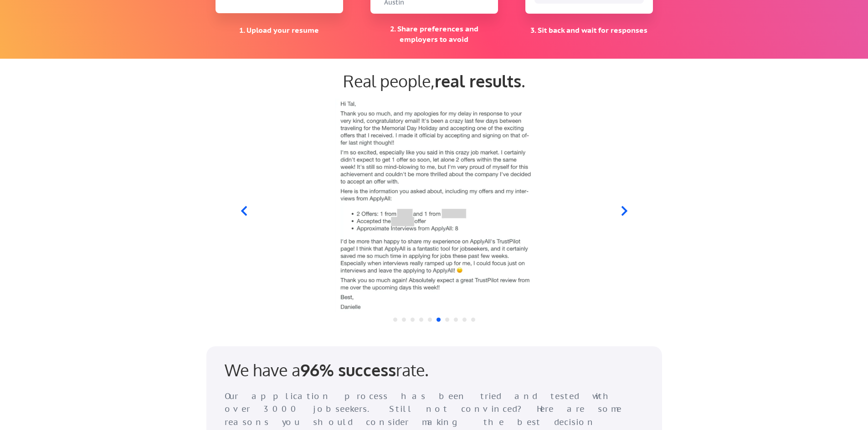 The height and width of the screenshot is (430, 868). Describe the element at coordinates (348, 370) in the screenshot. I see `strong: 96% success` at that location.